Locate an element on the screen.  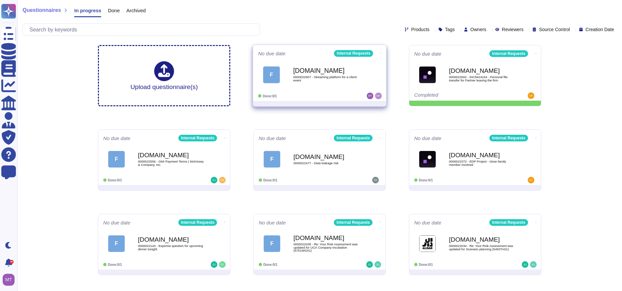
div: Completed is located at coordinates (454, 96).